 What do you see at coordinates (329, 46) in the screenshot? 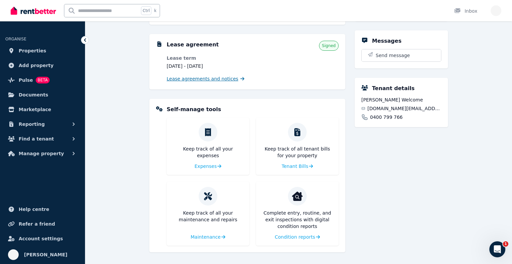
I see `span: Signed` at bounding box center [329, 46].